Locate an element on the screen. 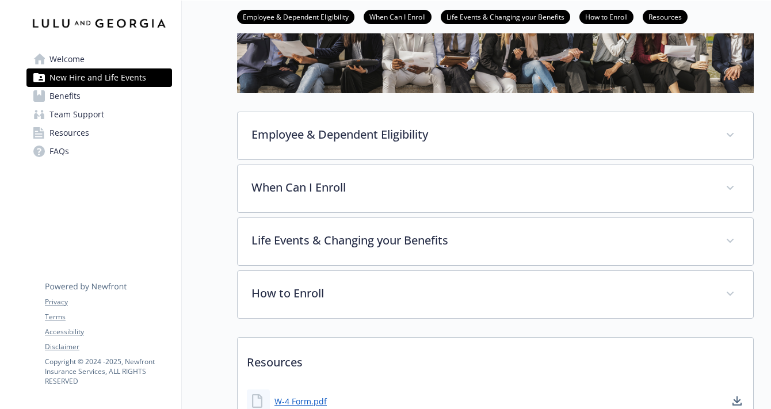  a: W-4 Form.pdf is located at coordinates (300, 401).